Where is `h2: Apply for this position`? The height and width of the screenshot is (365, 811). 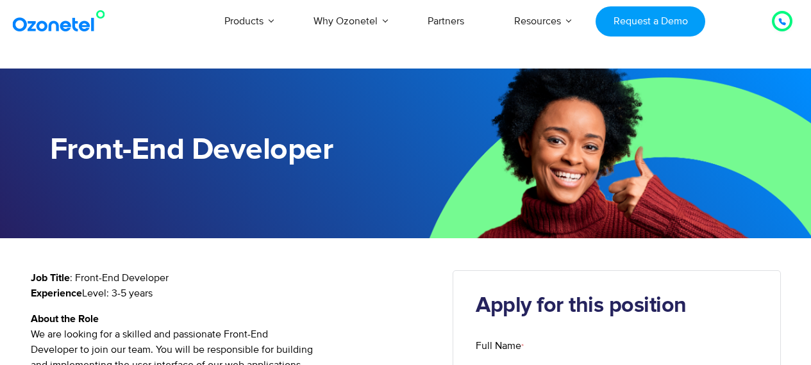
h2: Apply for this position is located at coordinates (617, 306).